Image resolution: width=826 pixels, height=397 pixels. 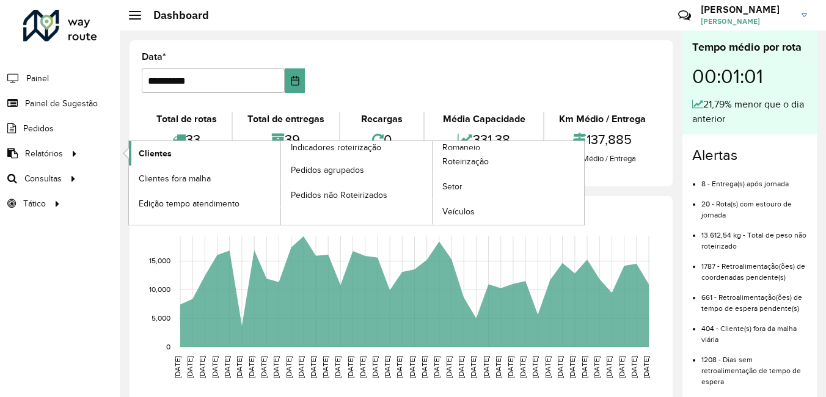 I want to click on span: Roteirização, so click(x=465, y=161).